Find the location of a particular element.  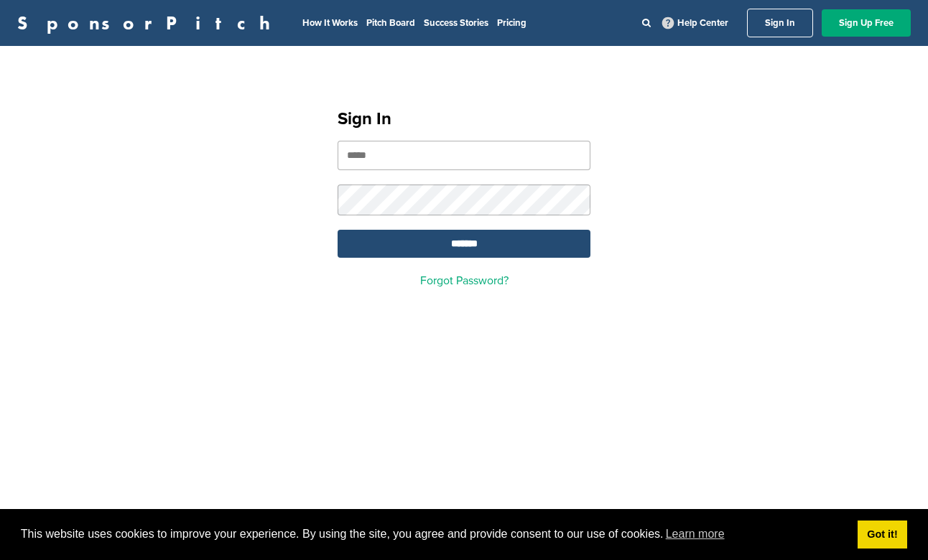

a: Success Stories is located at coordinates (456, 23).